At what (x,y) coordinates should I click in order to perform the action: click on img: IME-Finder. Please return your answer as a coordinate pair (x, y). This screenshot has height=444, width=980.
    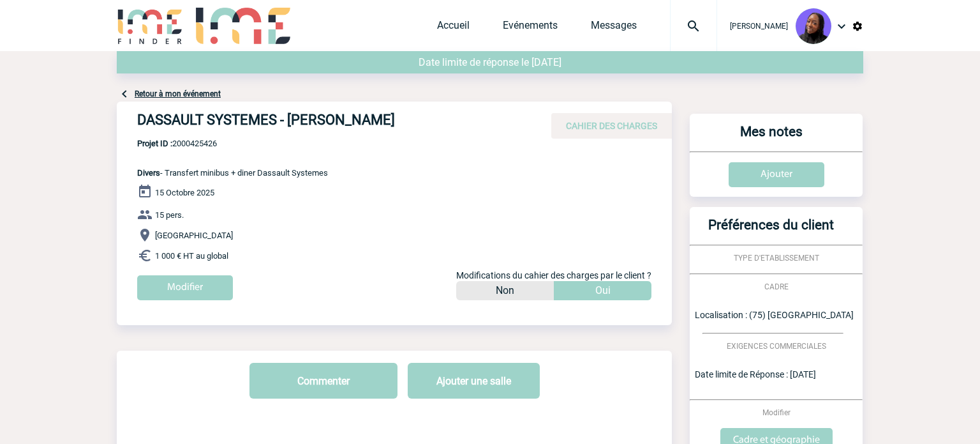
    Looking at the image, I should click on (150, 25).